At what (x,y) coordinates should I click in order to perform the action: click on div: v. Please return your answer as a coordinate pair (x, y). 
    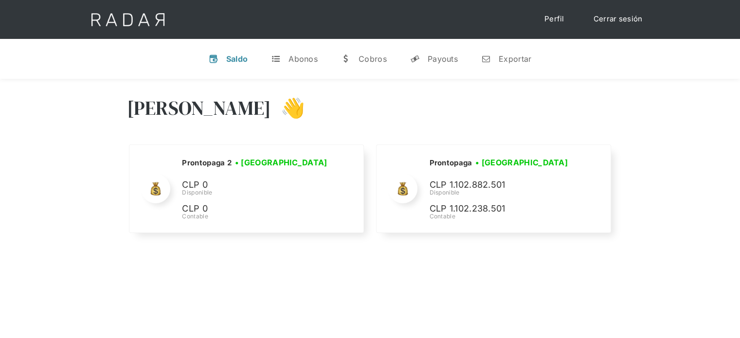
    Looking at the image, I should click on (213, 59).